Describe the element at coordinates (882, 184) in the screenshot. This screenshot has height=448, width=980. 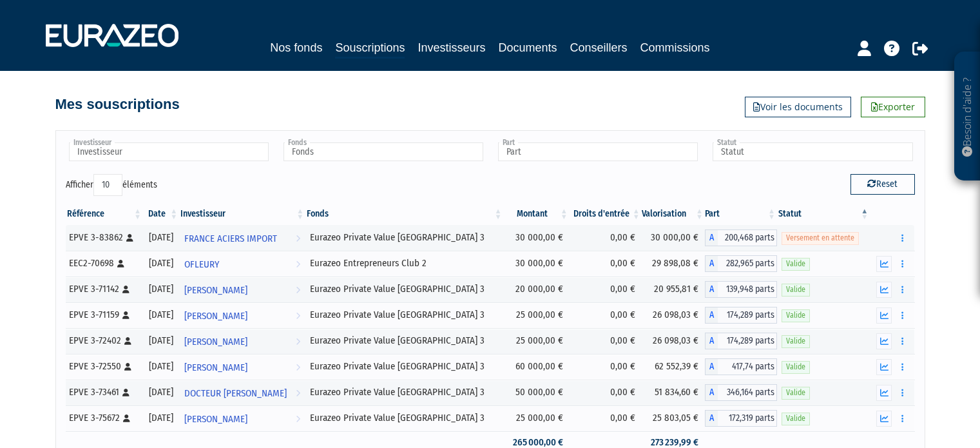
I see `button: Reset` at that location.